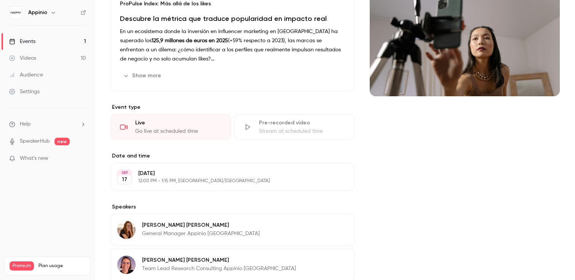 The image size is (575, 280). What do you see at coordinates (223, 19) in the screenshot?
I see `strong: Descubre la métrica que traduce popularidad en impacto real` at bounding box center [223, 19].